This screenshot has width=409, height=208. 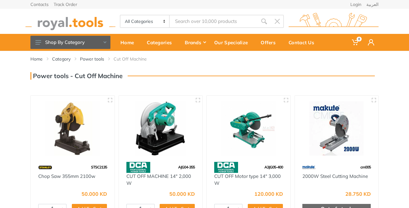 What do you see at coordinates (335, 176) in the screenshot?
I see `a: 2000W Steel Cutting Machine` at bounding box center [335, 176].